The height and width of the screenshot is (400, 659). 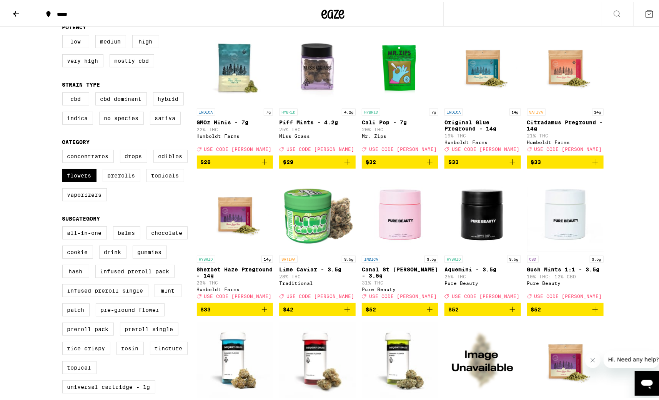 I want to click on p: 28% THC, so click(x=317, y=274).